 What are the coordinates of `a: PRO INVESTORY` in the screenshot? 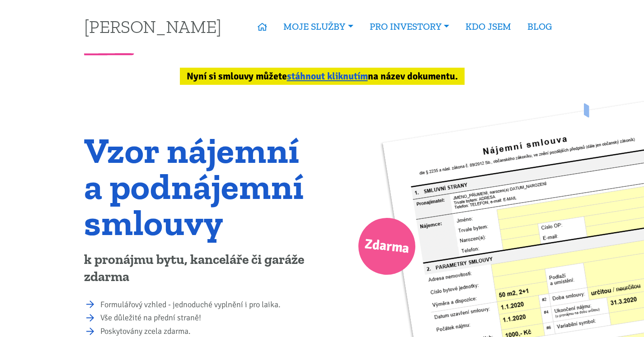 It's located at (410, 27).